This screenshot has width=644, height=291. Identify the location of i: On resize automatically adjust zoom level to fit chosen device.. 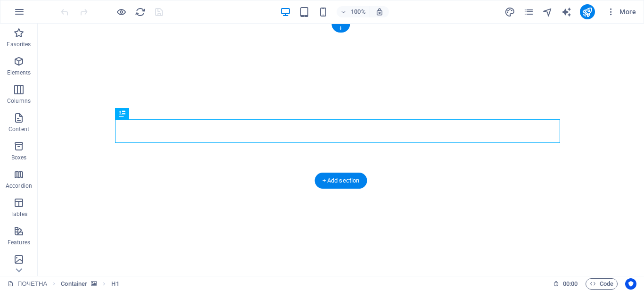
(379, 12).